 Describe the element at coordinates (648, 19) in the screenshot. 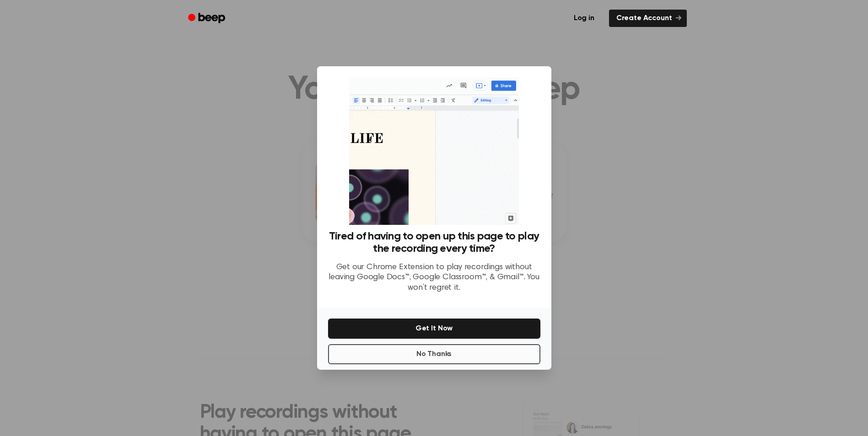

I see `a: Create Account` at that location.